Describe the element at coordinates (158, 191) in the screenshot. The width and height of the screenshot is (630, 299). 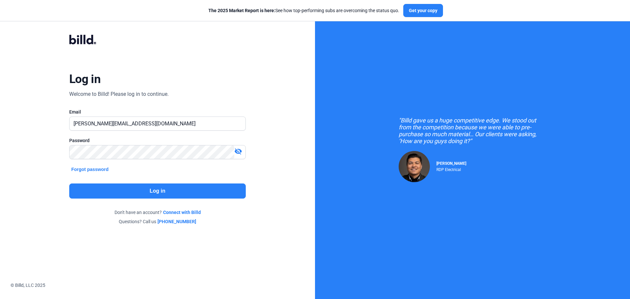
I see `button: Log in` at that location.